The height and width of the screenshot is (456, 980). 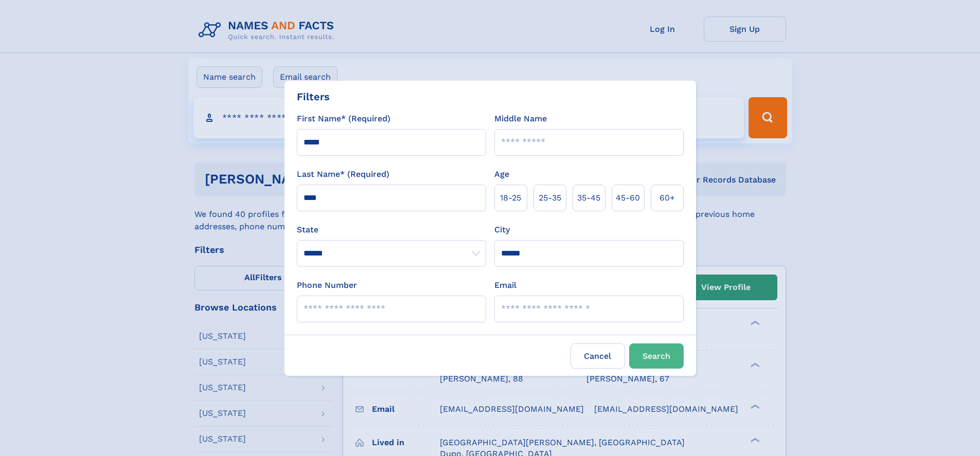 I want to click on span: 45‑60, so click(x=628, y=198).